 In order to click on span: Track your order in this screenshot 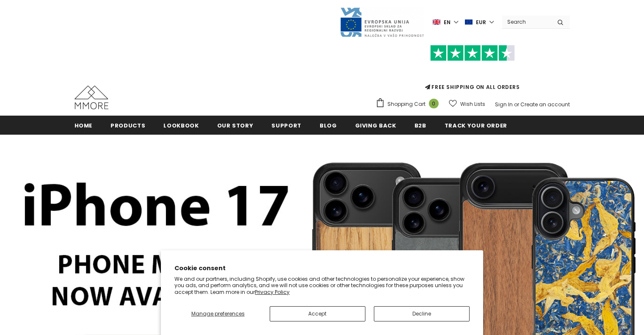, I will do `click(476, 125)`.